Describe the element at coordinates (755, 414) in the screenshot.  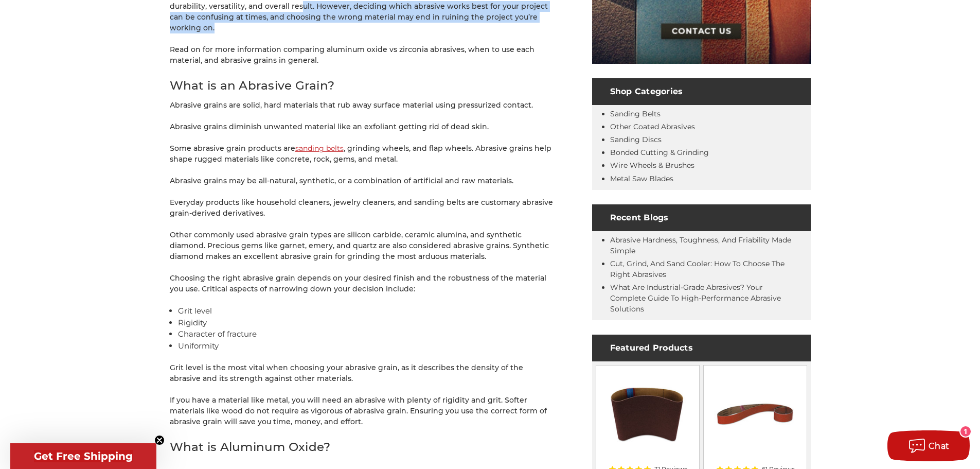
I see `img: 2" x 72" Ceramic Pipe Sanding Belt` at that location.